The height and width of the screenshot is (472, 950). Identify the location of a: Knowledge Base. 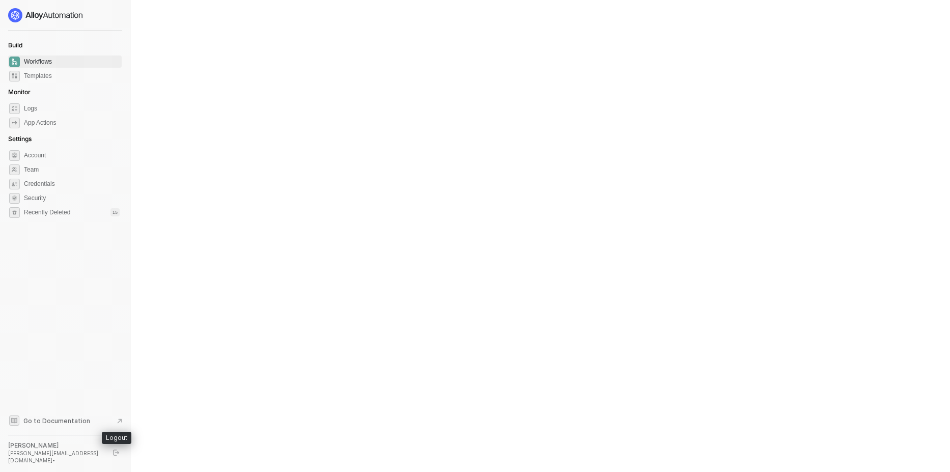
(65, 421).